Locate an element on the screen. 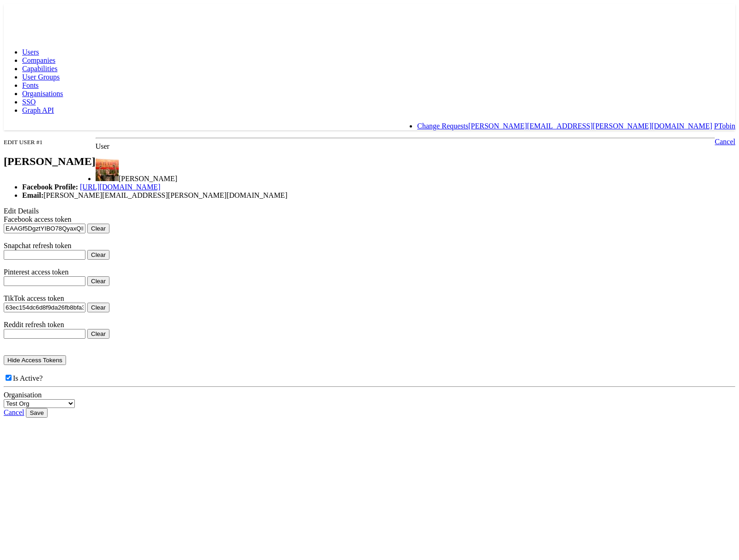 This screenshot has width=739, height=560. span: Companies is located at coordinates (39, 60).